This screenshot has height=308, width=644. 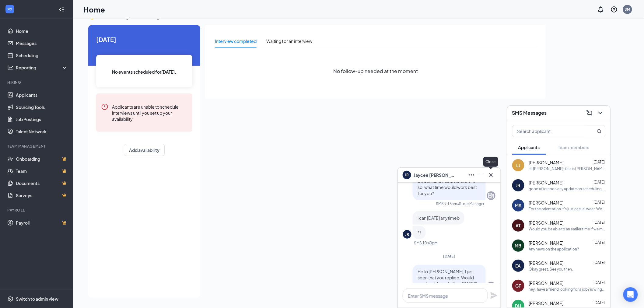 What do you see at coordinates (149, 113) in the screenshot?
I see `div: Applicants are unable to schedule interviews until you set up your availability.` at bounding box center [149, 113].